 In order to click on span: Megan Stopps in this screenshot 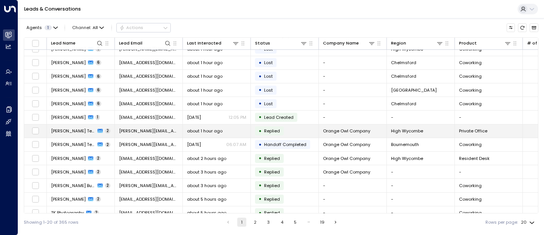, I will do `click(68, 118)`.